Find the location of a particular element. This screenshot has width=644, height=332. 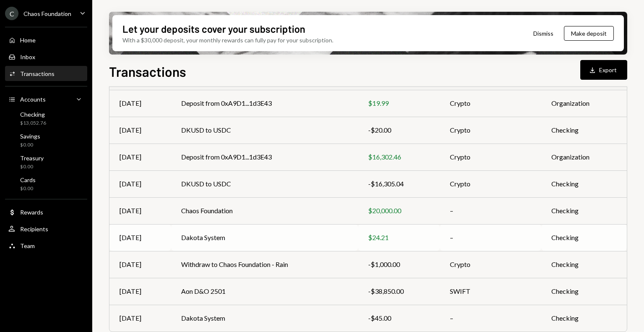

div: -$38,850.00 is located at coordinates (399, 291).